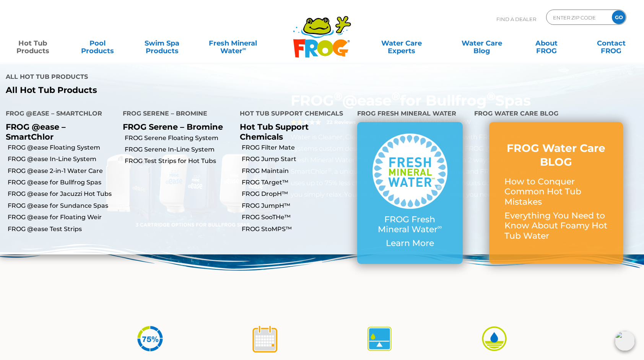  What do you see at coordinates (264, 338) in the screenshot?
I see `img: icon-atease-shock-once` at bounding box center [264, 338].